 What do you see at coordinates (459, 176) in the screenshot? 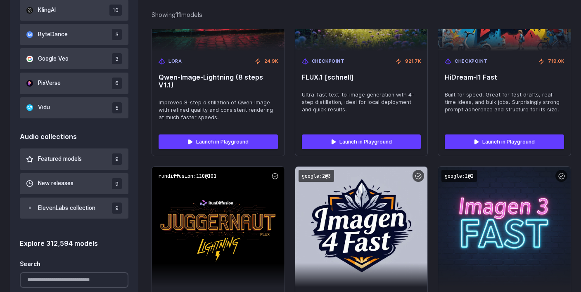
I see `code: google:1@2` at bounding box center [459, 176].